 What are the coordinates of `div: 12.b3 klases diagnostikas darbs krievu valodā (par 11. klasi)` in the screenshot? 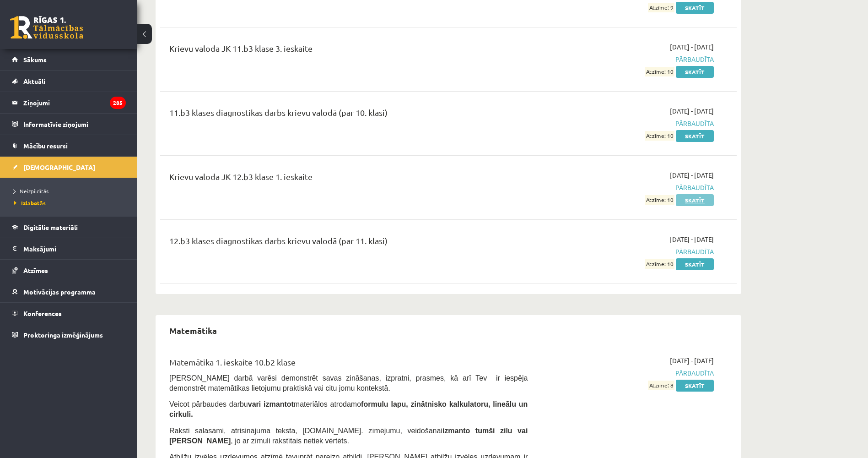 It's located at (348, 243).